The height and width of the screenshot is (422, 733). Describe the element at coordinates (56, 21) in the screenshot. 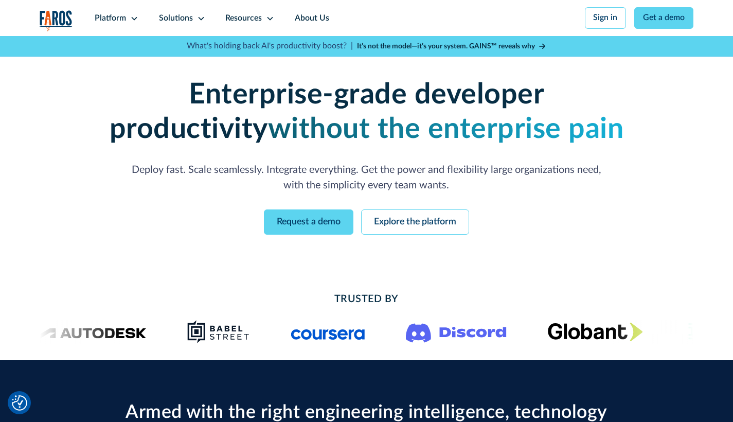

I see `a: home` at that location.